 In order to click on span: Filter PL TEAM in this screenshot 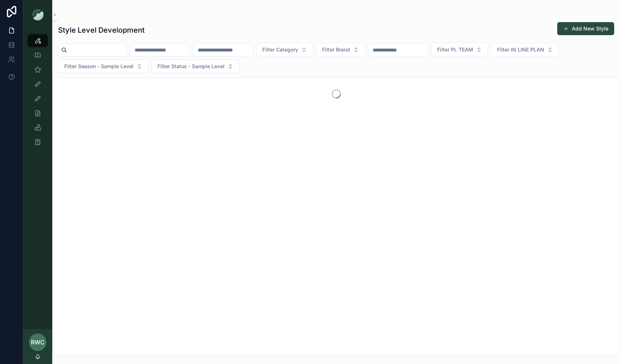, I will do `click(455, 50)`.